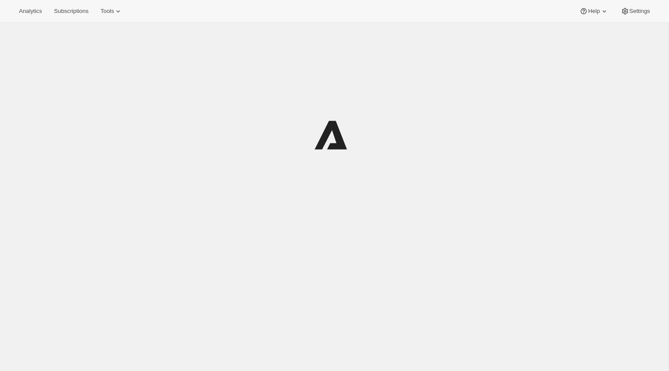 The width and height of the screenshot is (669, 371). What do you see at coordinates (111, 11) in the screenshot?
I see `button: Tools` at bounding box center [111, 11].